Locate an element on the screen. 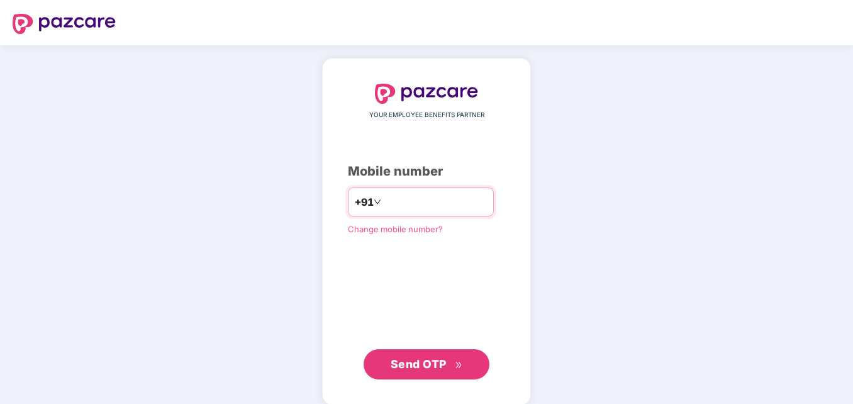 Image resolution: width=853 pixels, height=404 pixels. span: down is located at coordinates (378, 202).